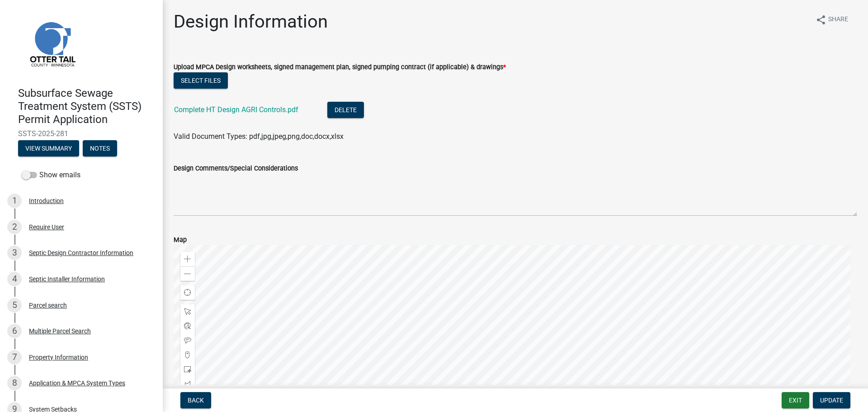  Describe the element at coordinates (831, 19) in the screenshot. I see `button: shareShare` at that location.